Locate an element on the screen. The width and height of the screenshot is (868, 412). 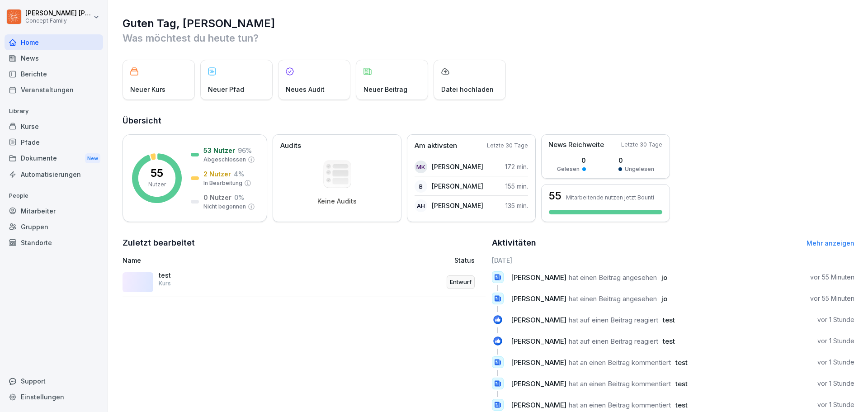
div: Veranstaltungen is located at coordinates (54, 90).